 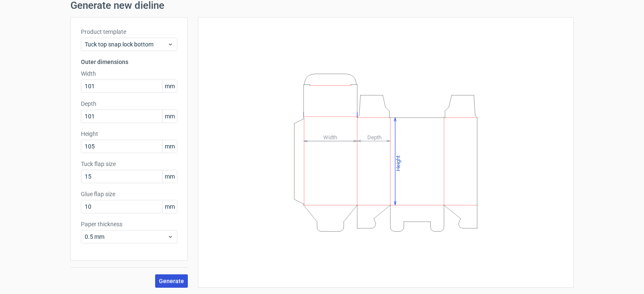 I want to click on label: Height, so click(x=129, y=134).